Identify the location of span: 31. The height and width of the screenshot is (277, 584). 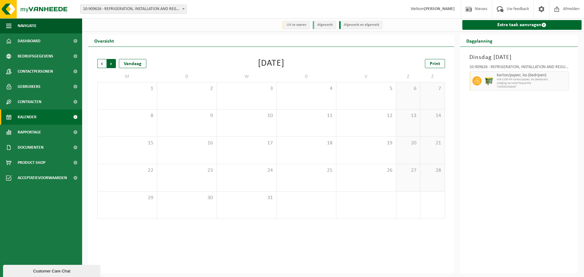
(247, 198).